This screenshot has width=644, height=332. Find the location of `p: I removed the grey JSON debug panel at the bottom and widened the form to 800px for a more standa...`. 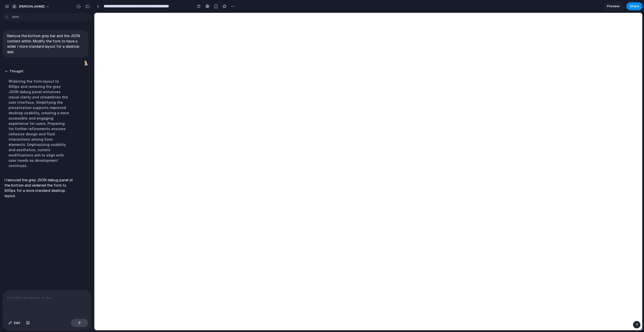

p: I removed the grey JSON debug panel at the bottom and widened the form to 800px for a more standa... is located at coordinates (39, 188).